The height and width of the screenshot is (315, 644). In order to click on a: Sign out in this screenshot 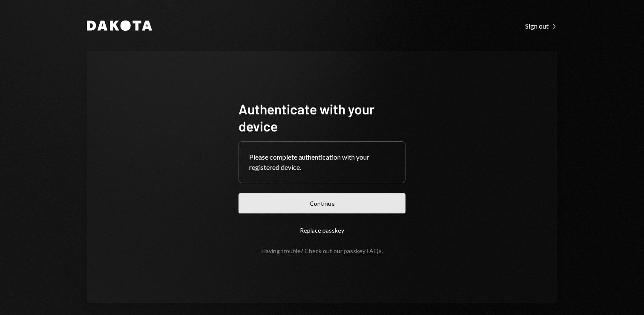, I will do `click(541, 25)`.